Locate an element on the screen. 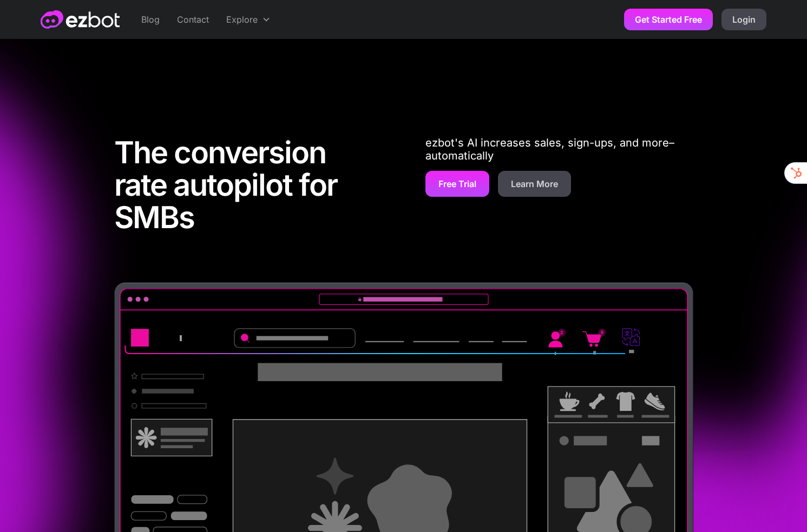 The image size is (807, 532). a: Free Trial is located at coordinates (457, 184).